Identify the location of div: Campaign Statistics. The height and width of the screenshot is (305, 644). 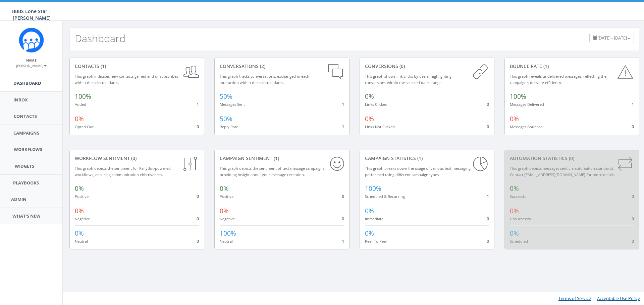
(427, 159).